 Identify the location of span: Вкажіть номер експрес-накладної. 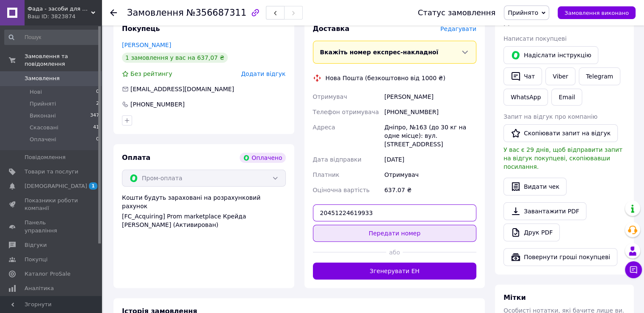
(379, 52).